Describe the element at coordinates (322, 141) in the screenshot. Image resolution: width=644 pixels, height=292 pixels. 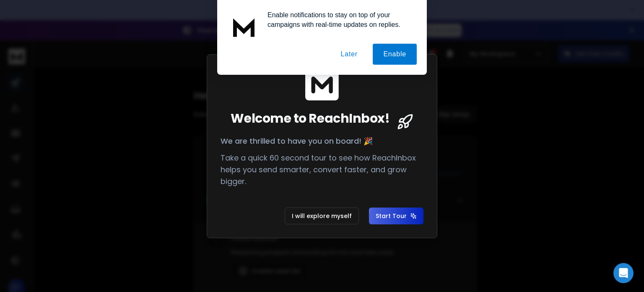
I see `p: We are thrilled to have you on board! 🎉` at that location.